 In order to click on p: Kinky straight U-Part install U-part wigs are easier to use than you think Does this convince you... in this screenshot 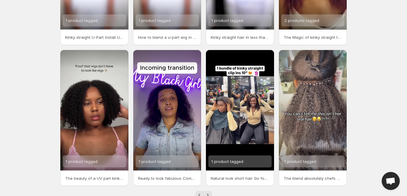, I will do `click(94, 37)`.